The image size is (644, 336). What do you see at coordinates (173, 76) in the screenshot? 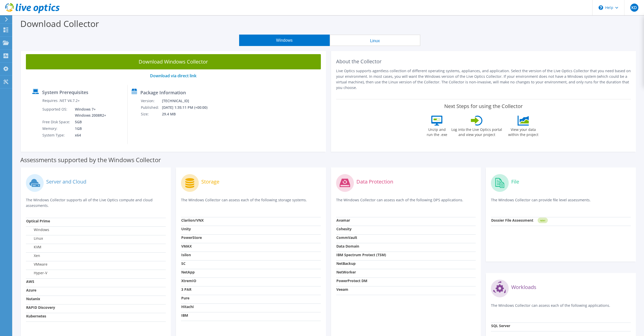
I see `a: Download via direct link` at bounding box center [173, 76].